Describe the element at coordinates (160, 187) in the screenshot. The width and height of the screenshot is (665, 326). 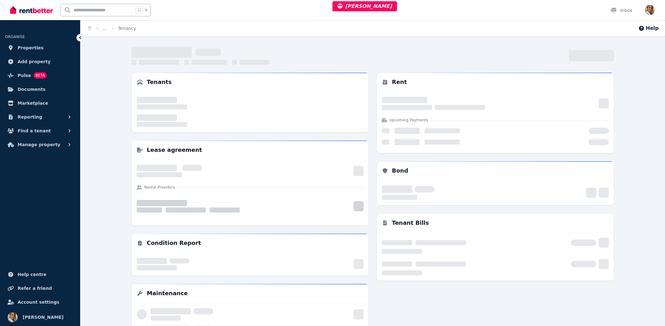
I see `h4: Rental Providers` at that location.